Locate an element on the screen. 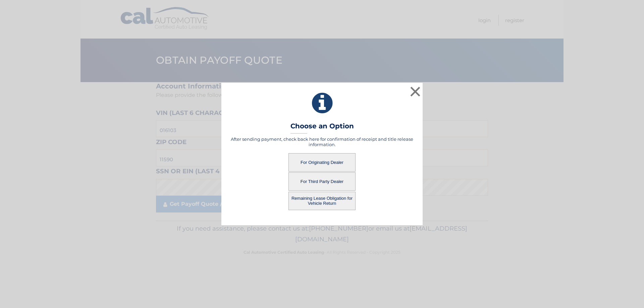 The width and height of the screenshot is (644, 308). button: Remaining Lease Obligation for Vehicle Return is located at coordinates (322, 201).